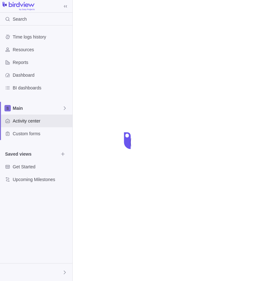 This screenshot has width=260, height=281. I want to click on div: loading, so click(130, 141).